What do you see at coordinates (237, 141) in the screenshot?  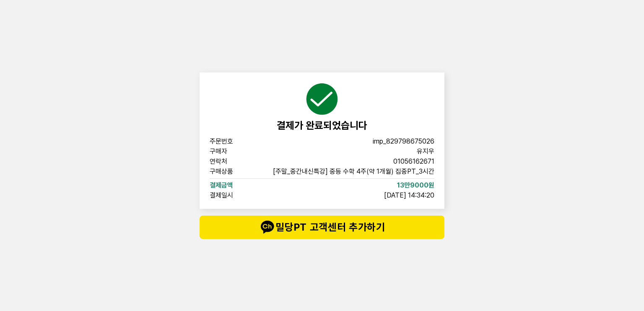 I see `span: 주문번호` at bounding box center [237, 141].